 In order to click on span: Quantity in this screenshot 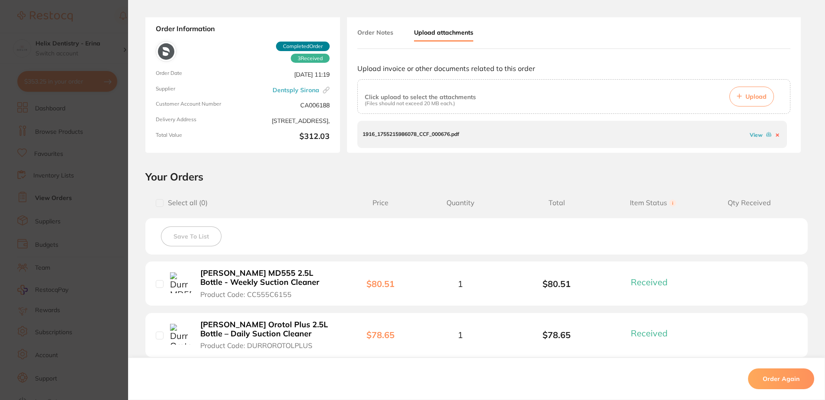, I will do `click(460, 202)`.